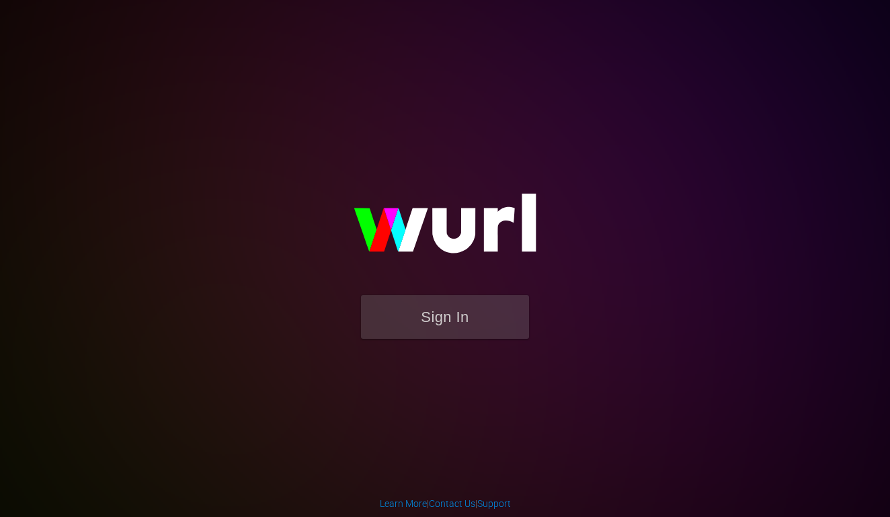 Image resolution: width=890 pixels, height=517 pixels. I want to click on a: Support, so click(494, 504).